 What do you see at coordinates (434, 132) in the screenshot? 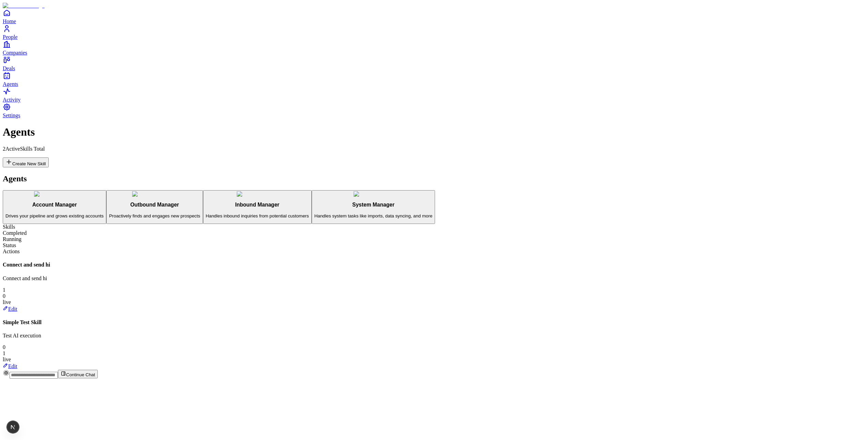
I see `h1: Agents` at bounding box center [434, 132].